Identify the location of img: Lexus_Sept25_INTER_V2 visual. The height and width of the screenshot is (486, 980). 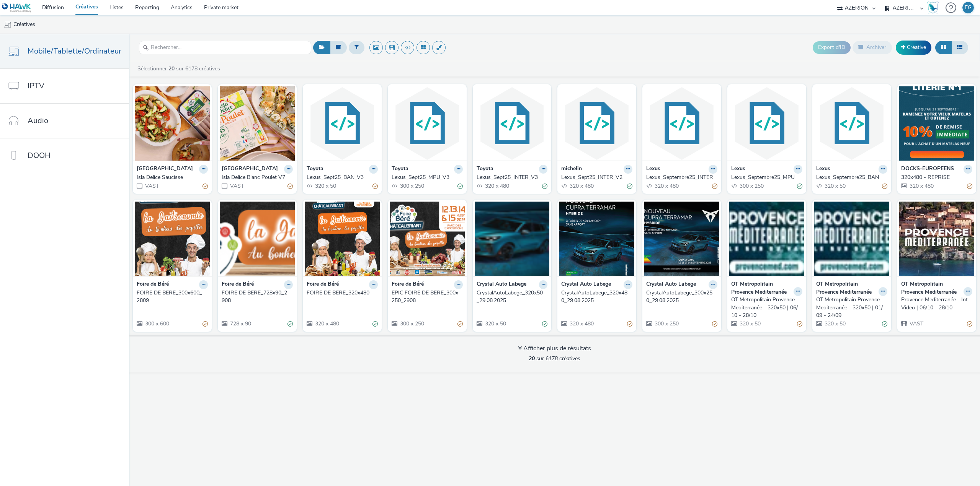
(596, 123).